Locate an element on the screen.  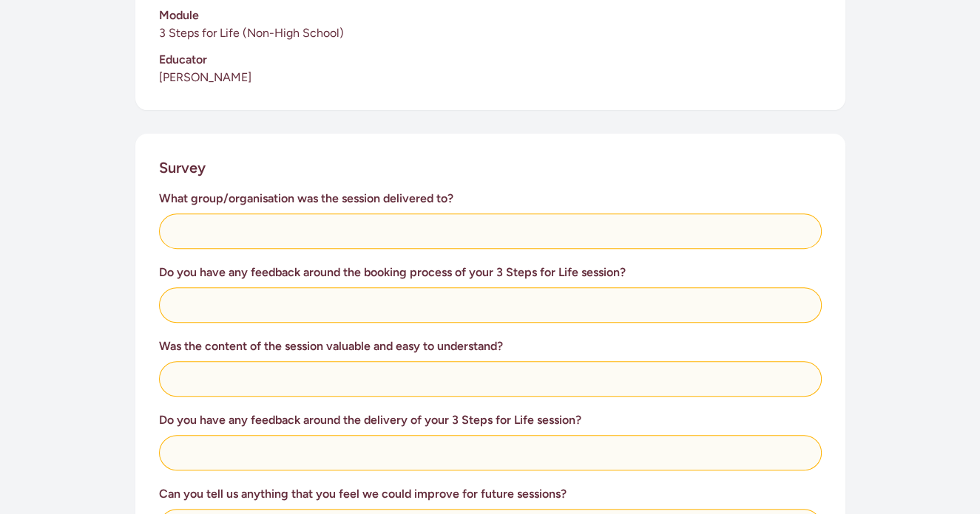
h3: What group/organisation was the session delivered to? is located at coordinates (490, 199).